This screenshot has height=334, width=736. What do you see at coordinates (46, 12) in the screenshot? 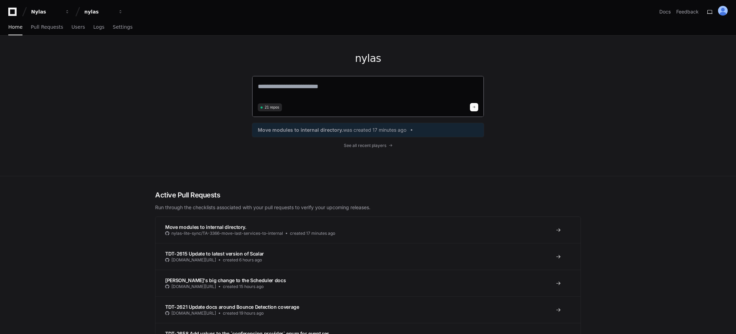
I see `div: Nylas` at bounding box center [46, 12].